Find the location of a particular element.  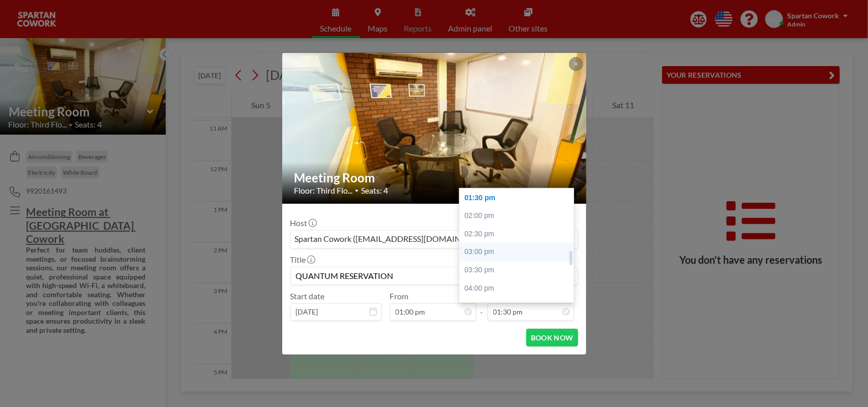

h2: Meeting Room is located at coordinates (435, 178).